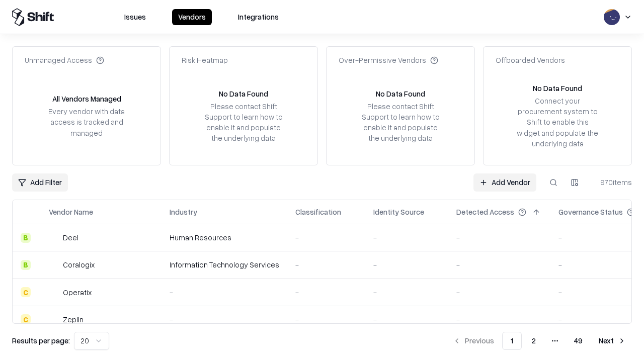 This screenshot has height=362, width=644. I want to click on div: Over-Permissive Vendors, so click(388, 60).